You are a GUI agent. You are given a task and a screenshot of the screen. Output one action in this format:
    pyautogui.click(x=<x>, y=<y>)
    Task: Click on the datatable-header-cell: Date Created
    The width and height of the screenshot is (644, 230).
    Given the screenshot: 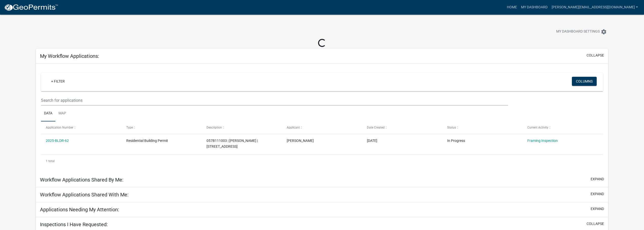 What is the action you would take?
    pyautogui.click(x=402, y=128)
    